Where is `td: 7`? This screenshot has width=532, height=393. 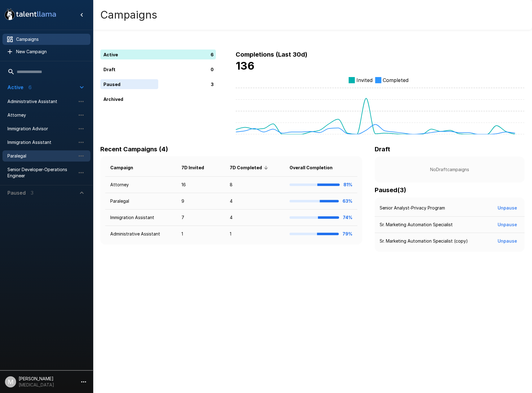 td: 7 is located at coordinates (200, 217).